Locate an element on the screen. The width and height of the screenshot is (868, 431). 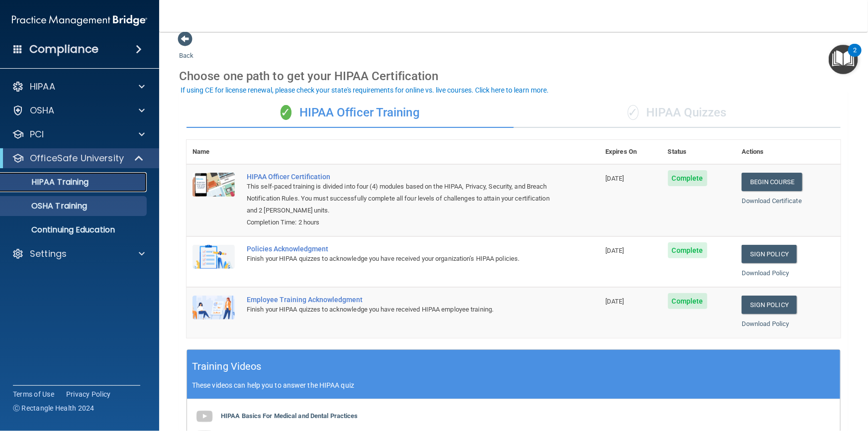
p: These videos can help you to answer the HIPAA quiz is located at coordinates (513, 385).